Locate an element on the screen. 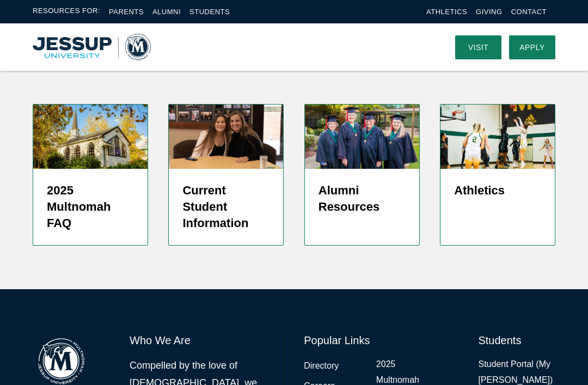 Image resolution: width=588 pixels, height=385 pixels. a: Prayer Chapel in Fall 2025 Multnomah FAQ is located at coordinates (90, 175).